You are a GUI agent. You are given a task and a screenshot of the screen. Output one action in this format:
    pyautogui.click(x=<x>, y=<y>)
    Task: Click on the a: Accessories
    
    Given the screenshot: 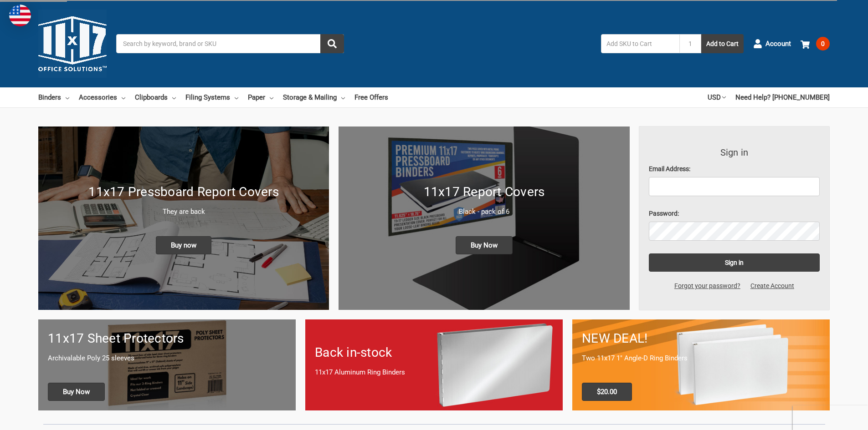 What is the action you would take?
    pyautogui.click(x=102, y=98)
    